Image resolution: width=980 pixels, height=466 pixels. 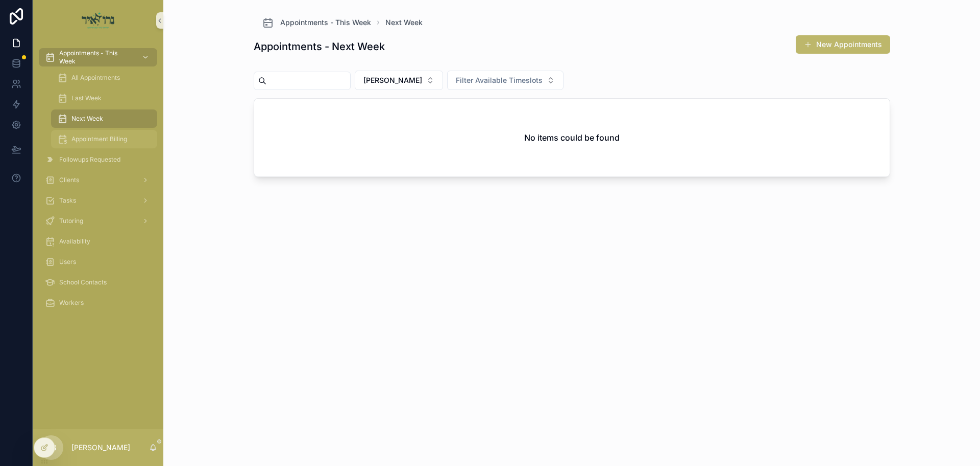 What do you see at coordinates (87, 98) in the screenshot?
I see `span: Last Week` at bounding box center [87, 98].